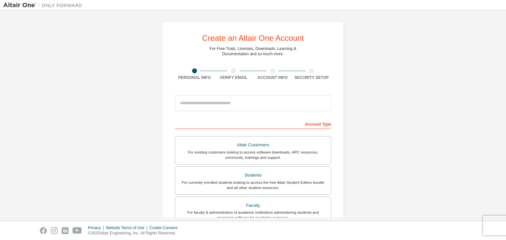 The width and height of the screenshot is (506, 240). Describe the element at coordinates (253, 155) in the screenshot. I see `div: For existing customers looking to access software downloads, HPC resources, community, trainings ...` at that location.